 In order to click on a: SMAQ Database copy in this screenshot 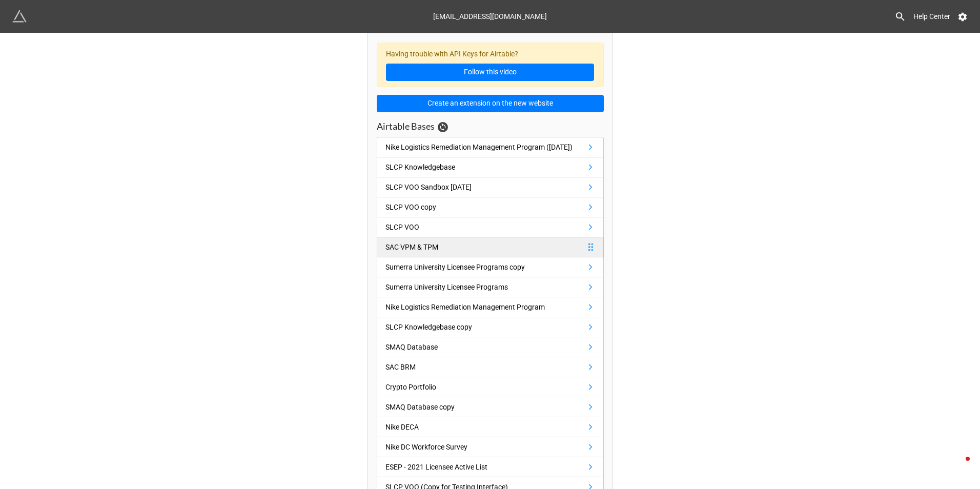, I will do `click(490, 407)`.